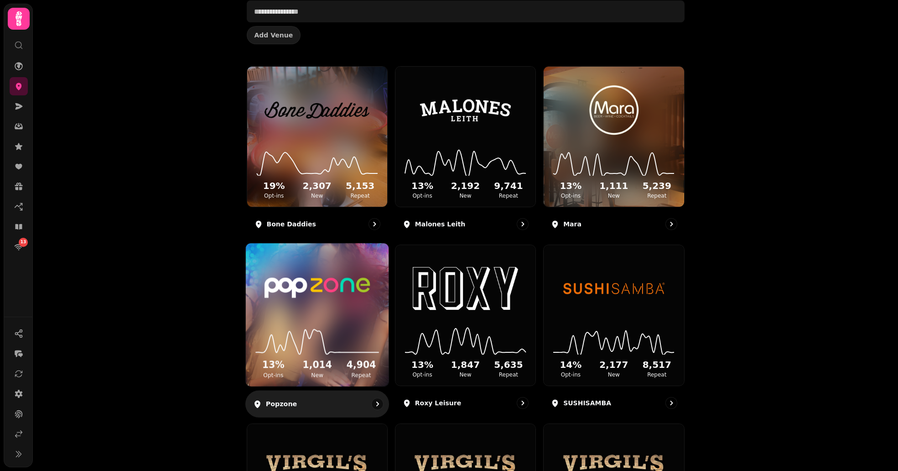 The height and width of the screenshot is (471, 898). What do you see at coordinates (465, 289) in the screenshot?
I see `img: Roxy Leisure` at bounding box center [465, 289].